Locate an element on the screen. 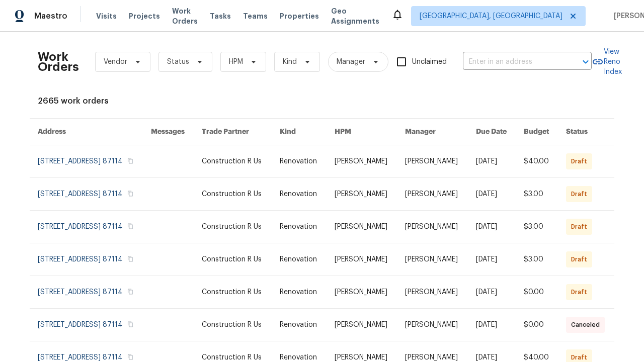 This screenshot has height=362, width=644. th: Status is located at coordinates (586, 132).